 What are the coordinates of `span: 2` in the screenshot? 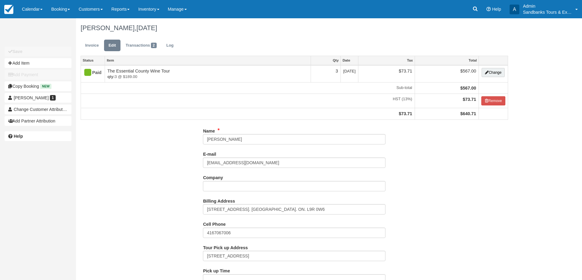 It's located at (154, 45).